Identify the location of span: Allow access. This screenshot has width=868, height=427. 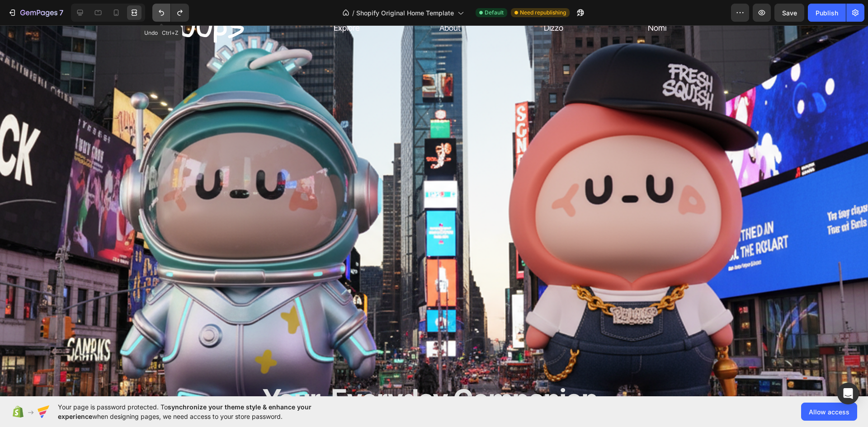
(829, 411).